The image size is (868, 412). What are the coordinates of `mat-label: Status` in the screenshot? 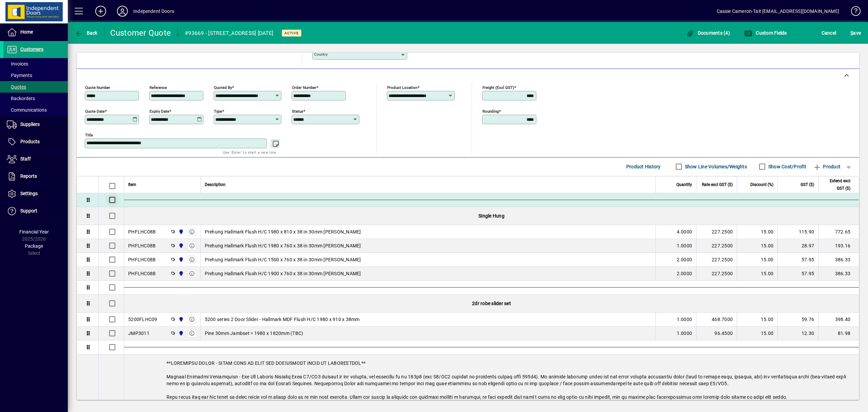 It's located at (298, 111).